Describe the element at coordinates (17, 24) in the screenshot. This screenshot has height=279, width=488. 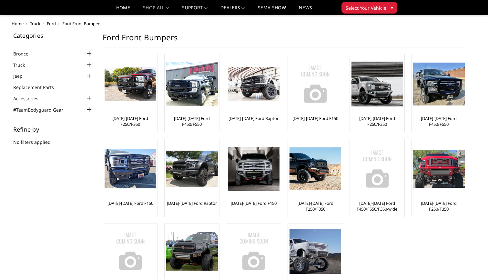
I see `span: Home` at that location.